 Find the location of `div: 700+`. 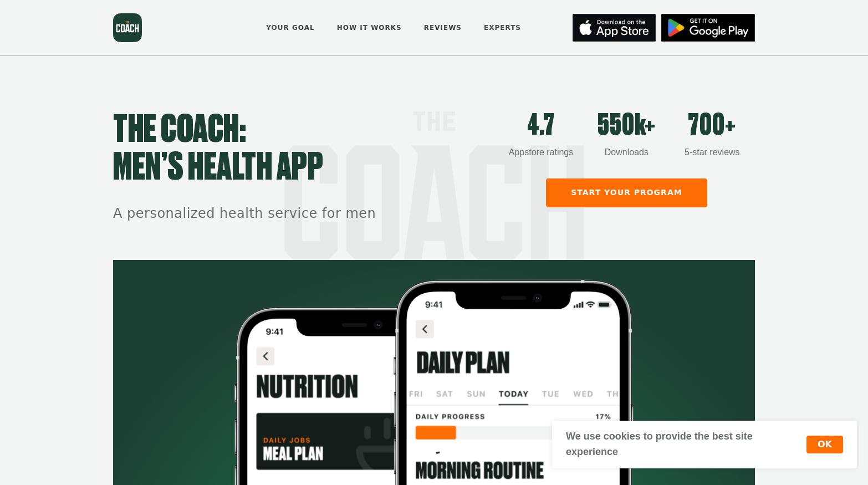

div: 700+ is located at coordinates (712, 126).